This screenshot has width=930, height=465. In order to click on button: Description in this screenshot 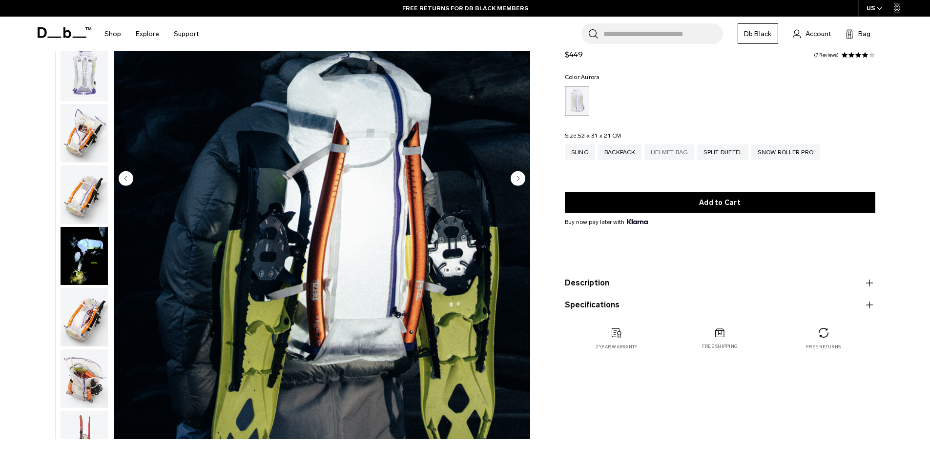, I will do `click(720, 283)`.